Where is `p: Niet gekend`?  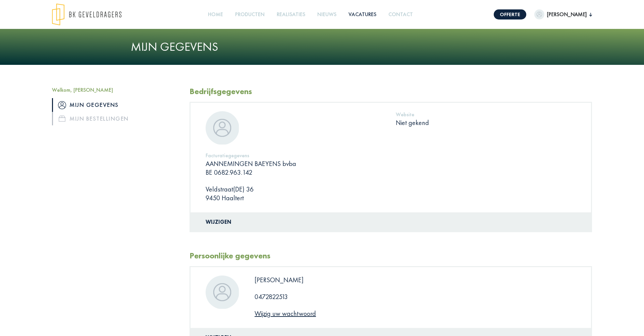
p: Niet gekend is located at coordinates (486, 123).